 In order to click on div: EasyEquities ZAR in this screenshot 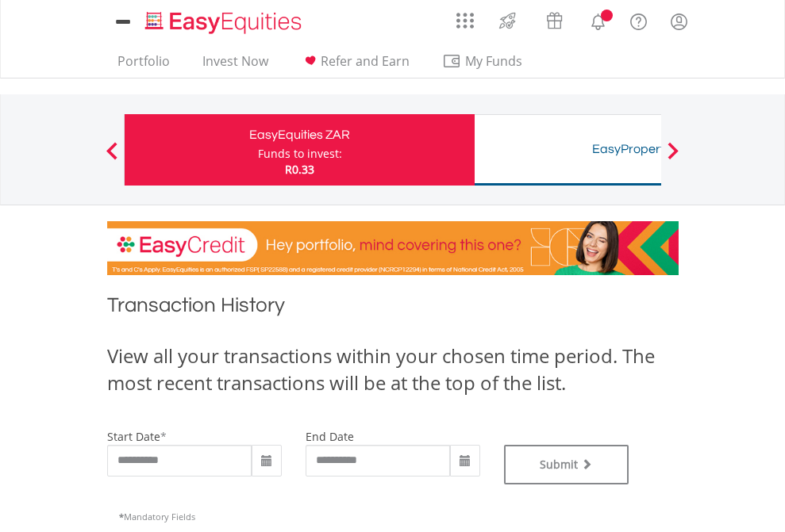, I will do `click(299, 135)`.